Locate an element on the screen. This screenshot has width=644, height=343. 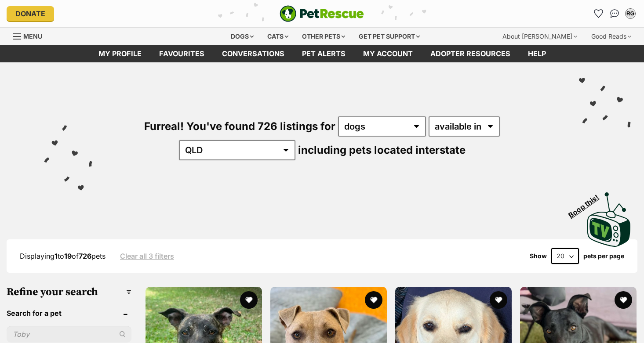
strong: 1 is located at coordinates (56, 257).